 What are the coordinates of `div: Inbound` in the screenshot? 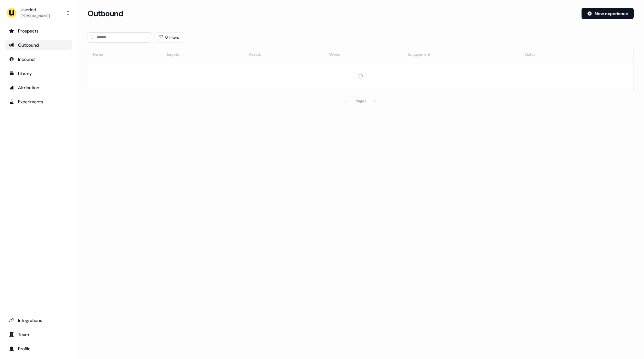 It's located at (38, 59).